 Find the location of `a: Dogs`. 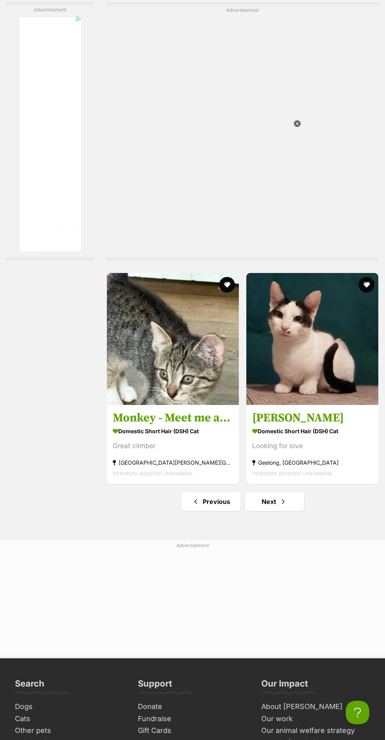

a: Dogs is located at coordinates (69, 706).